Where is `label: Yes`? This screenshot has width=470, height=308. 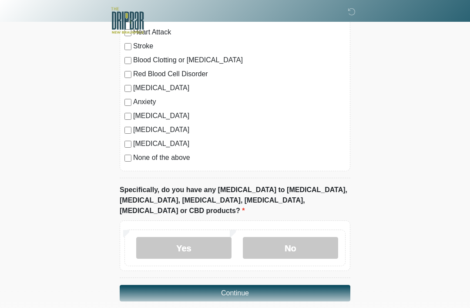 label: Yes is located at coordinates (184, 248).